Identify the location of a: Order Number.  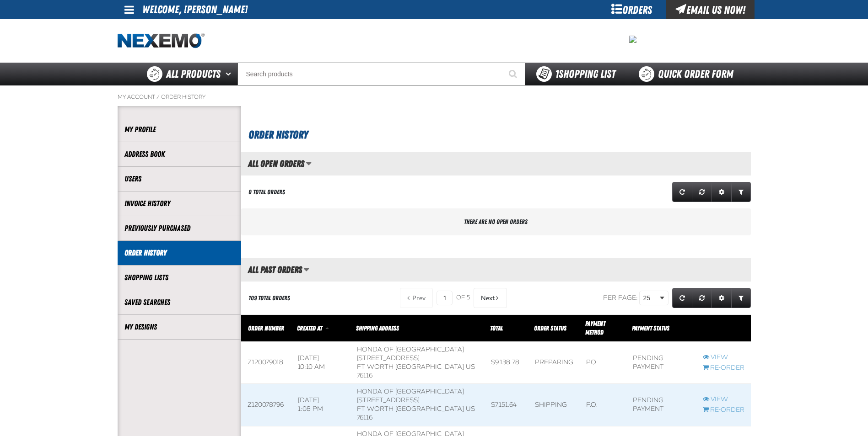
(266, 329).